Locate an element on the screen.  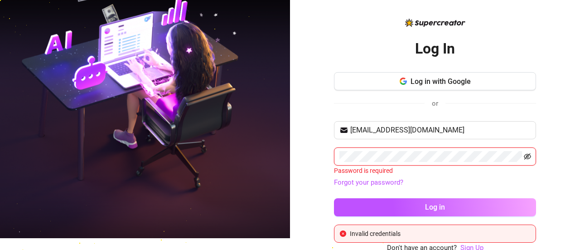
span: close-circle is located at coordinates (343, 233).